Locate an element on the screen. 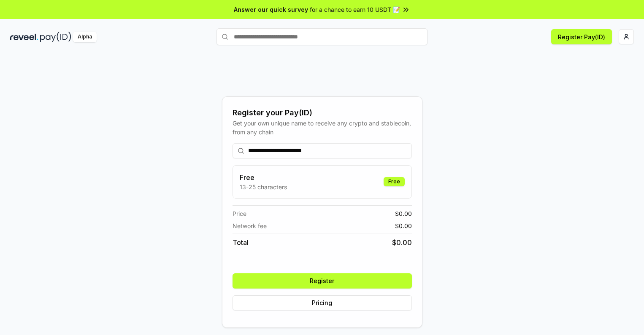 The height and width of the screenshot is (335, 644). button: Register is located at coordinates (322, 281).